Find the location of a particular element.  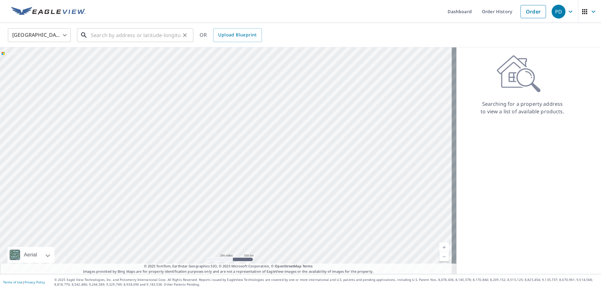

a: Current Level 5, Zoom In is located at coordinates (444, 248).